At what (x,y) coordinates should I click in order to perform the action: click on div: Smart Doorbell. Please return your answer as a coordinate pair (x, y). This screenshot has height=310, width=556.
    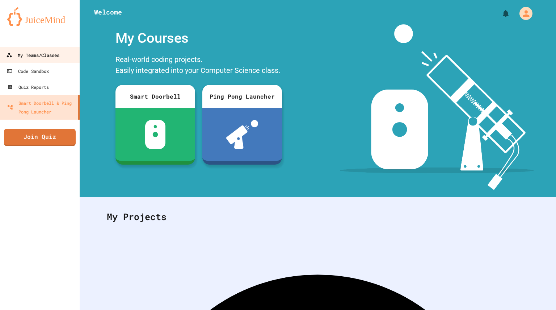
    Looking at the image, I should click on (155, 96).